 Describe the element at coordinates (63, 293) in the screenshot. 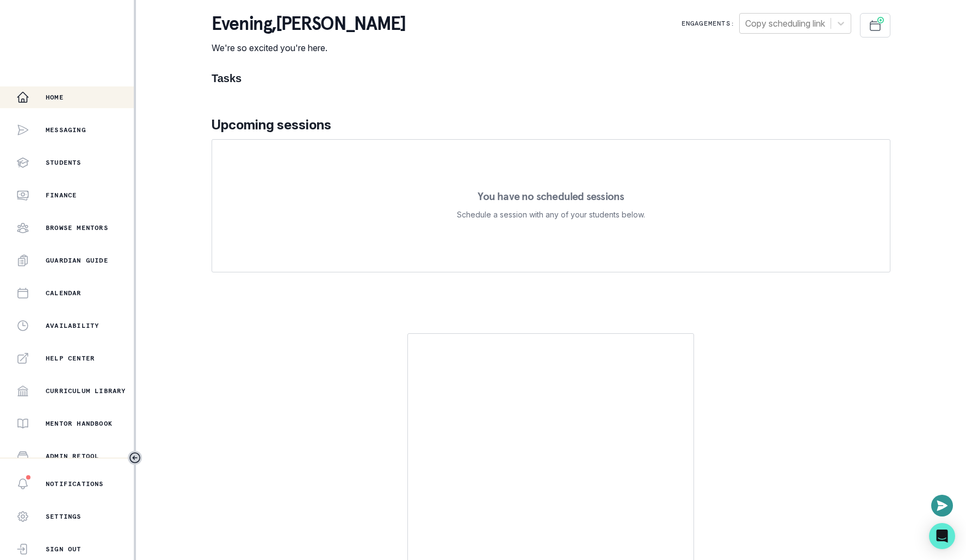

I see `p: Calendar` at that location.